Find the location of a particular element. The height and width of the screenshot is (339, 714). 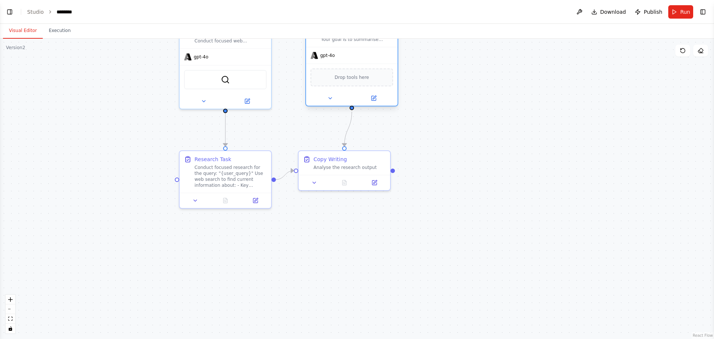

div: Version 2 is located at coordinates (16, 48).